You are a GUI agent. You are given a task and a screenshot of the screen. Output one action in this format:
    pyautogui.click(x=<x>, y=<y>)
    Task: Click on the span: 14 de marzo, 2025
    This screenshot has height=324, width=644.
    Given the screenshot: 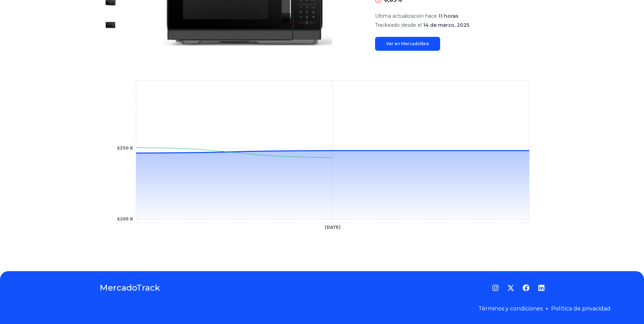 What is the action you would take?
    pyautogui.click(x=446, y=25)
    